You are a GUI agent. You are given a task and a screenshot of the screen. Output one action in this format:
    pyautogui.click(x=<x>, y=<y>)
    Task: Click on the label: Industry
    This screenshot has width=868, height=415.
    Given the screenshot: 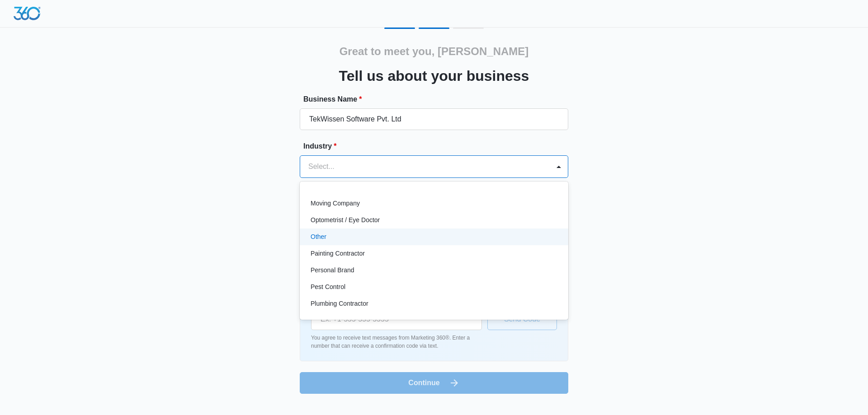 What is the action you would take?
    pyautogui.click(x=437, y=146)
    